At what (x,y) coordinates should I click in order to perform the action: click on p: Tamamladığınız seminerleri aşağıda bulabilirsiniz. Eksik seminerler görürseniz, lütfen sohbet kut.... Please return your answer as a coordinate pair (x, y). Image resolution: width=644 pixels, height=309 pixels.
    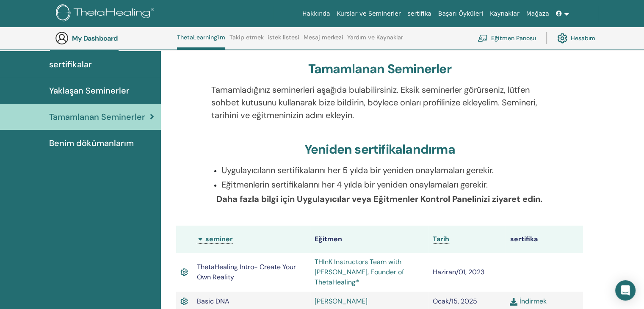
    Looking at the image, I should click on (379, 102).